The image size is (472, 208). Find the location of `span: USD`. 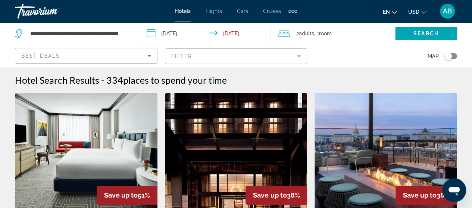

span: USD is located at coordinates (414, 12).